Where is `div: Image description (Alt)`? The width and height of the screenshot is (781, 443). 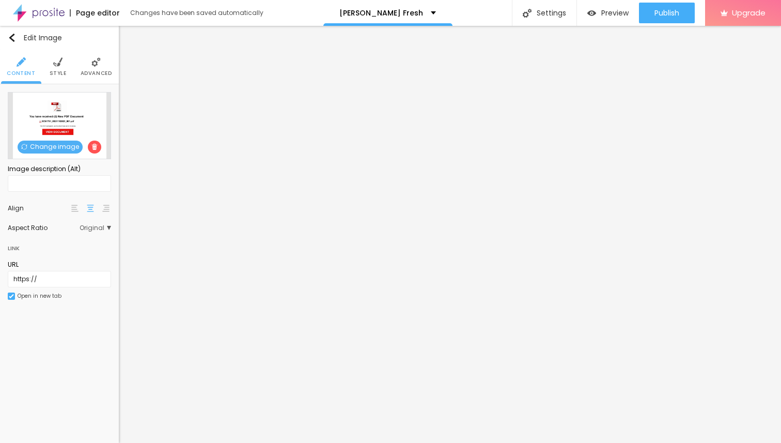
div: Image description (Alt) is located at coordinates (59, 169).